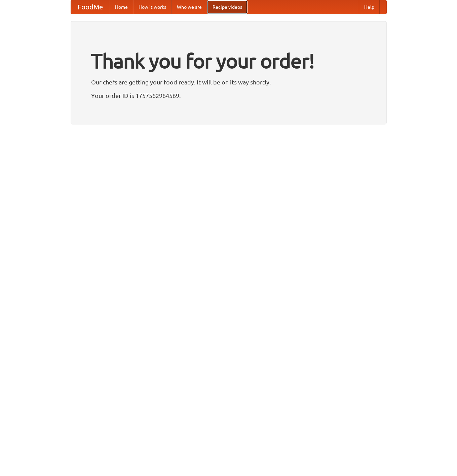 Image resolution: width=457 pixels, height=476 pixels. Describe the element at coordinates (152, 7) in the screenshot. I see `a: How it works` at that location.